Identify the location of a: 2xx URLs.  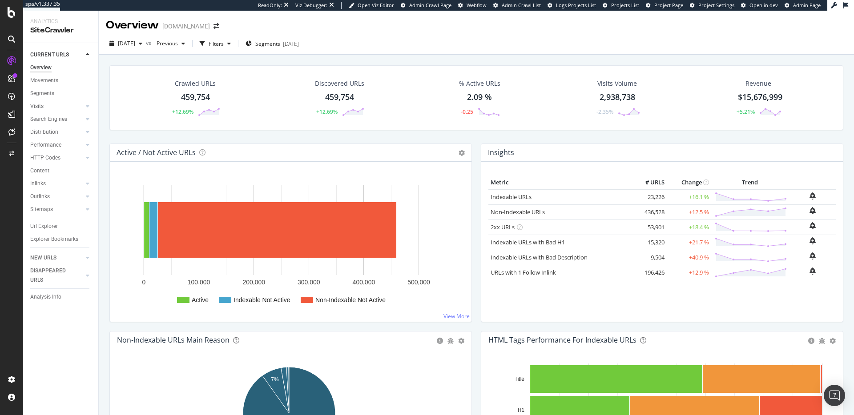
(502, 227).